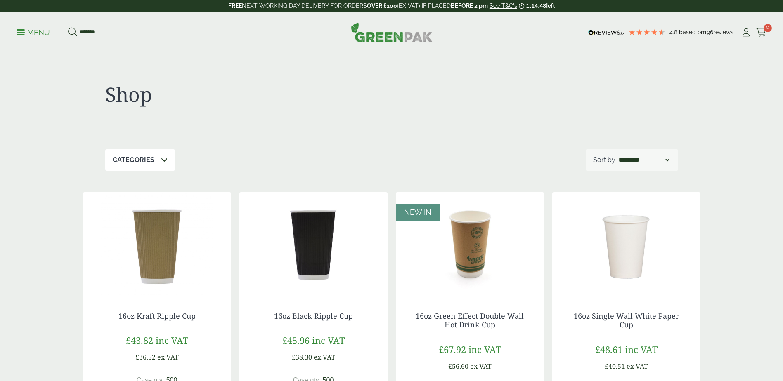 Image resolution: width=783 pixels, height=381 pixels. Describe the element at coordinates (646, 32) in the screenshot. I see `div: 4.79 Stars` at that location.